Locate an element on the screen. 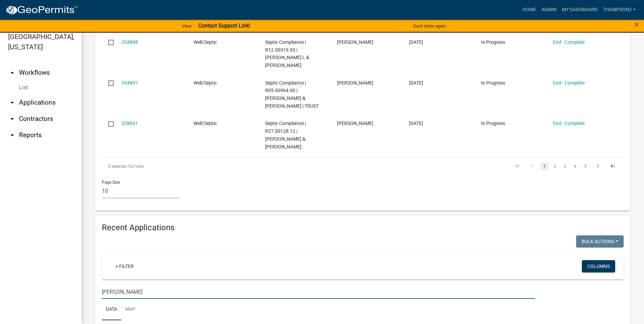 This screenshot has width=644, height=324. button: Don't show again is located at coordinates (430, 26).